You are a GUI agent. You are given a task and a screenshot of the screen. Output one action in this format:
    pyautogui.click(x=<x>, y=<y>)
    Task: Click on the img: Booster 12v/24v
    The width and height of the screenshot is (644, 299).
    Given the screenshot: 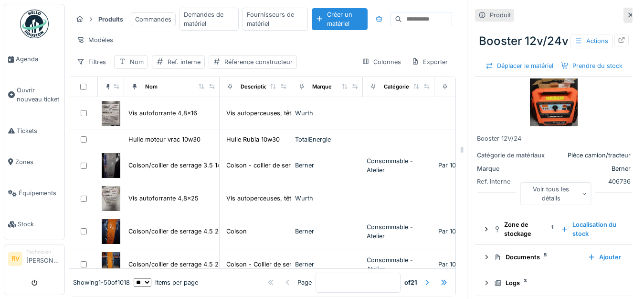 What is the action you would take?
    pyautogui.click(x=554, y=102)
    